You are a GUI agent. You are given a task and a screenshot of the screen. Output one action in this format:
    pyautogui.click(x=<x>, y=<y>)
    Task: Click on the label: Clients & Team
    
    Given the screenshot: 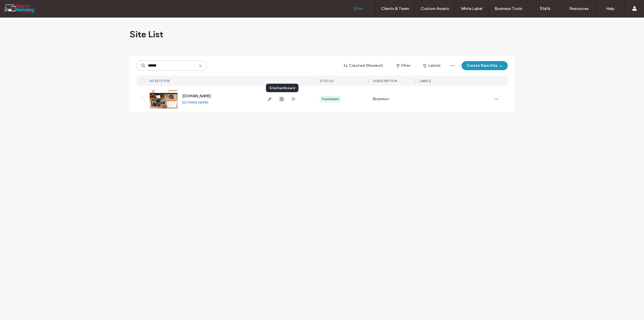 What is the action you would take?
    pyautogui.click(x=395, y=8)
    